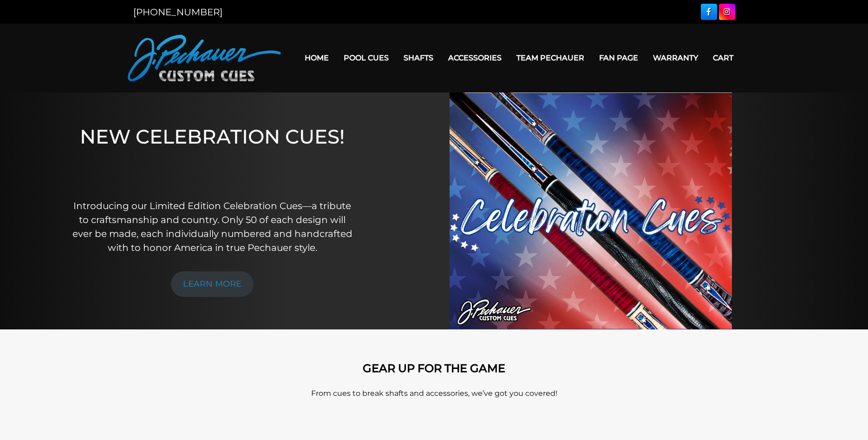 The height and width of the screenshot is (440, 868). Describe the element at coordinates (434, 369) in the screenshot. I see `strong: GEAR UP FOR THE GAME` at that location.